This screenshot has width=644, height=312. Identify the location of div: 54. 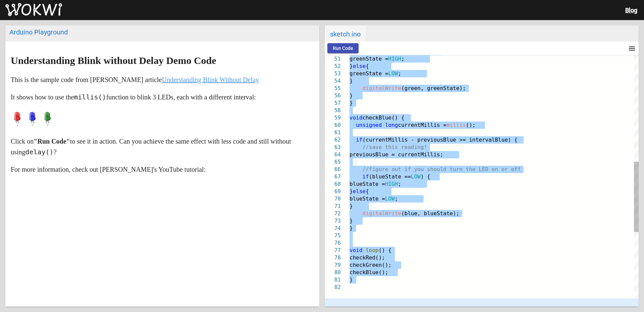
(332, 81).